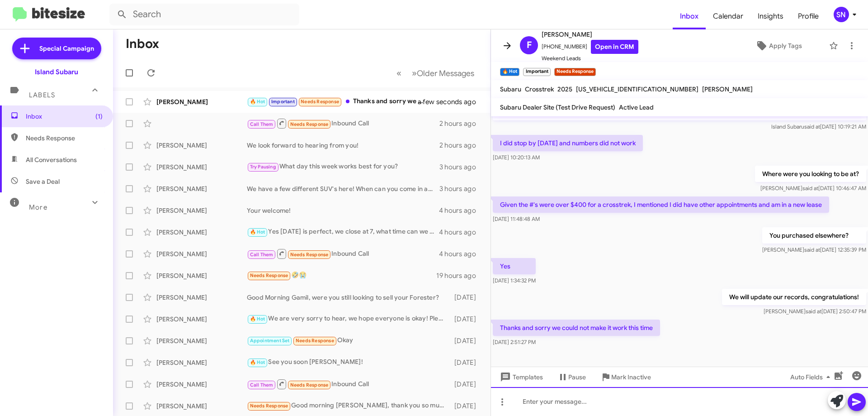 The width and height of the screenshot is (868, 416). I want to click on input: Search, so click(204, 15).